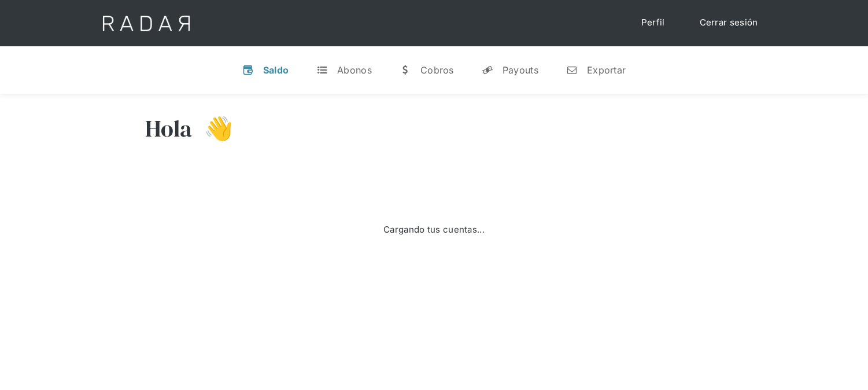 This screenshot has height=390, width=868. Describe the element at coordinates (520, 70) in the screenshot. I see `div: Payouts` at that location.